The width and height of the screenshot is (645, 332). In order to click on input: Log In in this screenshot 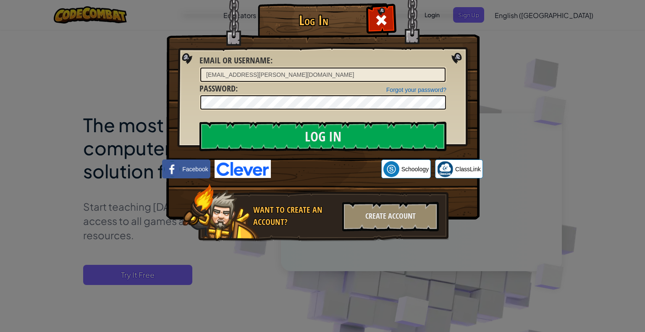, I will do `click(323, 136)`.